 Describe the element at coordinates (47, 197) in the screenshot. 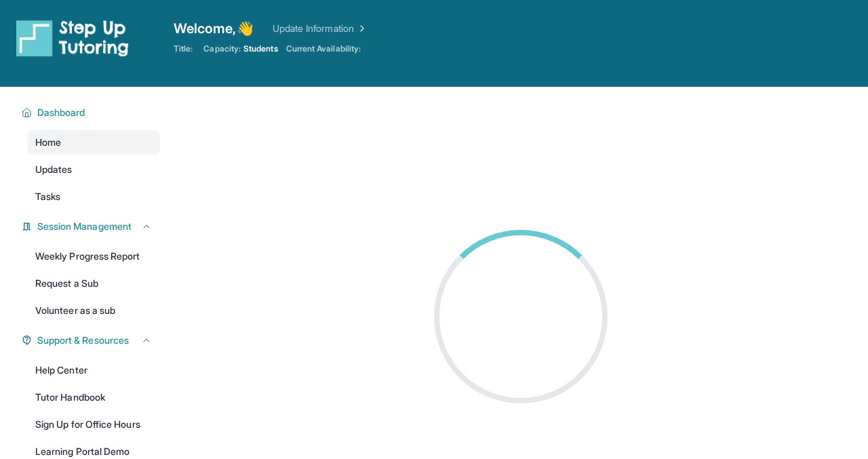

I see `span: Tasks` at that location.